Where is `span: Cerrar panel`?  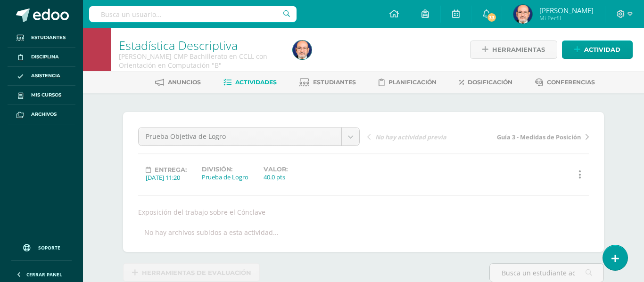
span: Cerrar panel is located at coordinates (44, 274).